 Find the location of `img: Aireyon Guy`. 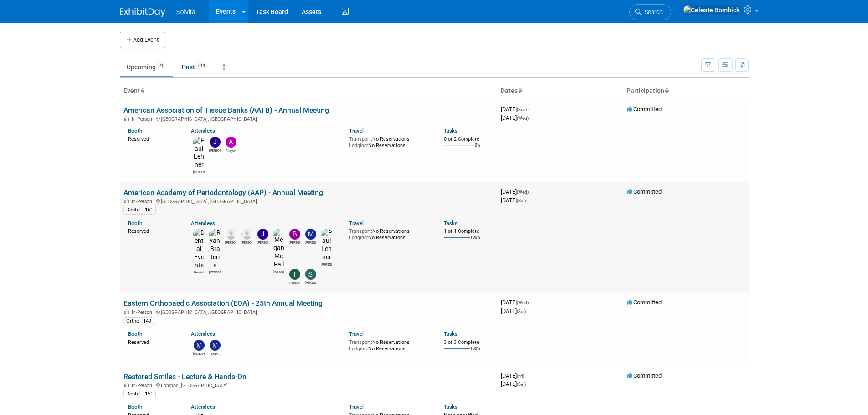

img: Aireyon Guy is located at coordinates (231, 142).